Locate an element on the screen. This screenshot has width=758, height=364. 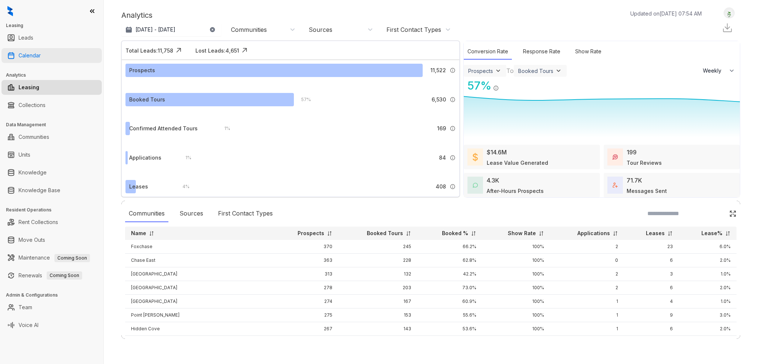
td: 1 is located at coordinates (587, 301).